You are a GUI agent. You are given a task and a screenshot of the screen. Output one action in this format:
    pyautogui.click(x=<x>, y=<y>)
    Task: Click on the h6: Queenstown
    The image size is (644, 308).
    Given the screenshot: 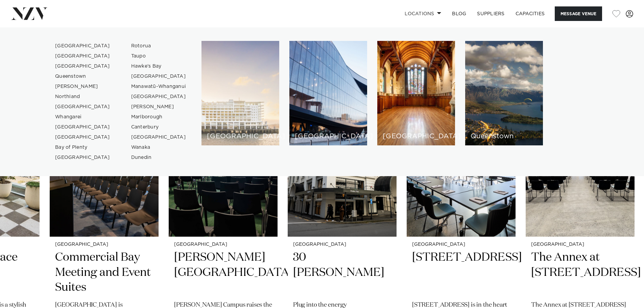 What is the action you would take?
    pyautogui.click(x=504, y=137)
    